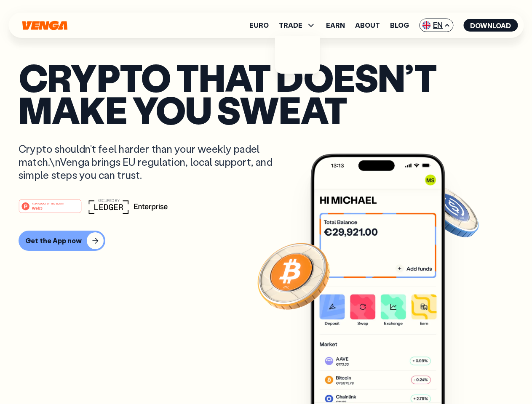 Image resolution: width=532 pixels, height=404 pixels. Describe the element at coordinates (335, 25) in the screenshot. I see `a: Earn` at that location.